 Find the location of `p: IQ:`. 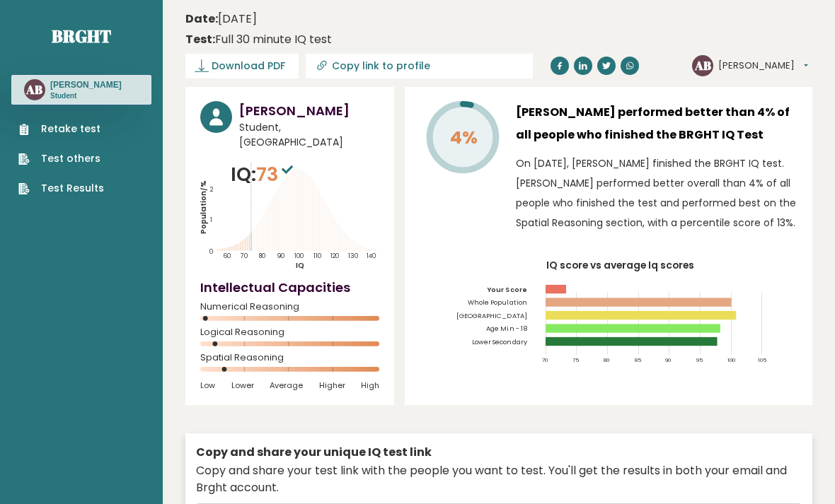

p: IQ: is located at coordinates (263, 174).